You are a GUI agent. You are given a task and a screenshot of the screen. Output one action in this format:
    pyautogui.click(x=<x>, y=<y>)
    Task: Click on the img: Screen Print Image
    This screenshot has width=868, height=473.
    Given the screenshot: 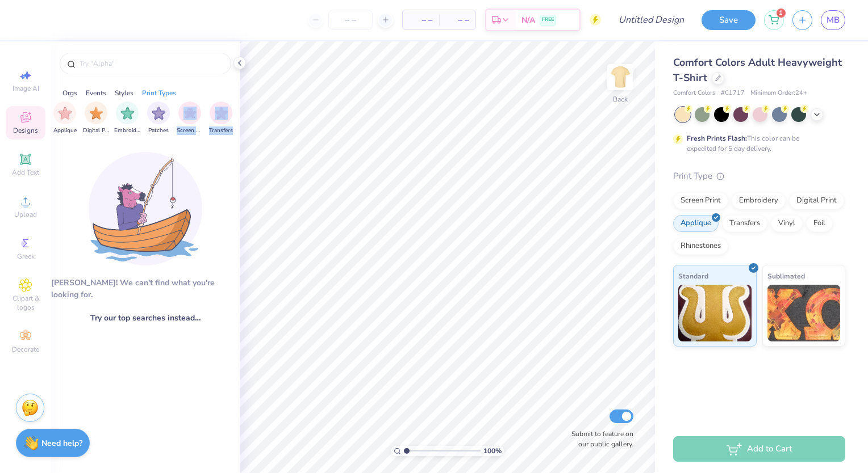 What is the action you would take?
    pyautogui.click(x=190, y=113)
    